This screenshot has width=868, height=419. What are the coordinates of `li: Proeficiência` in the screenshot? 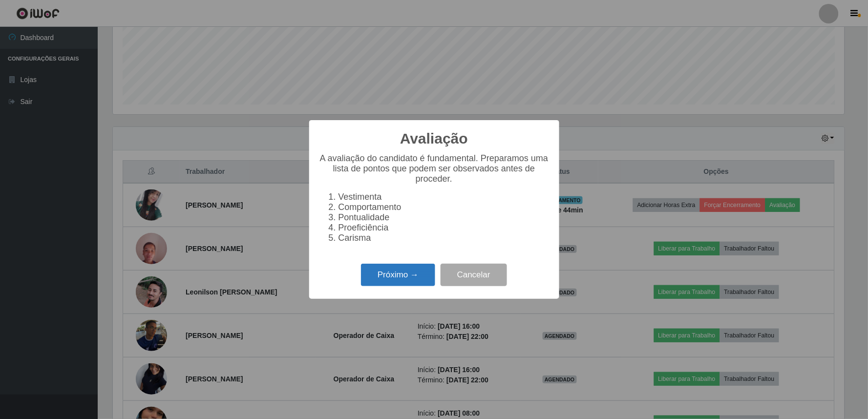 It's located at (444, 227).